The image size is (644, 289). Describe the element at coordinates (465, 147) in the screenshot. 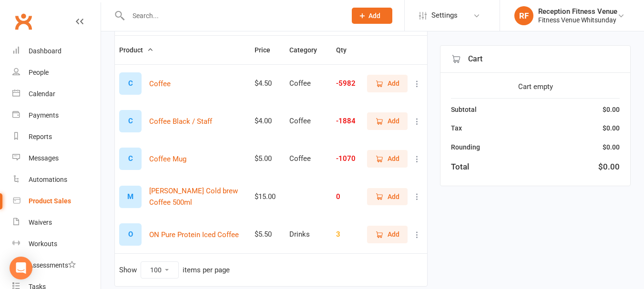

I see `div: Rounding` at that location.